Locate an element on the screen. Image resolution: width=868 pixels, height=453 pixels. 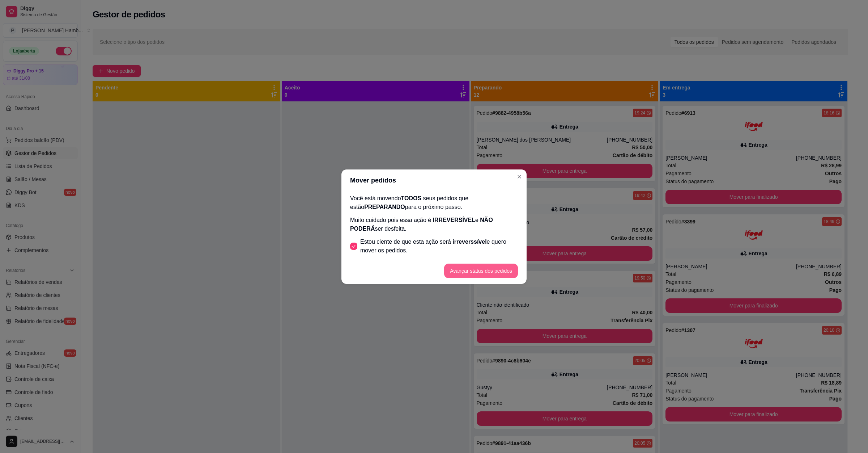
header: Mover pedidos is located at coordinates (434, 180).